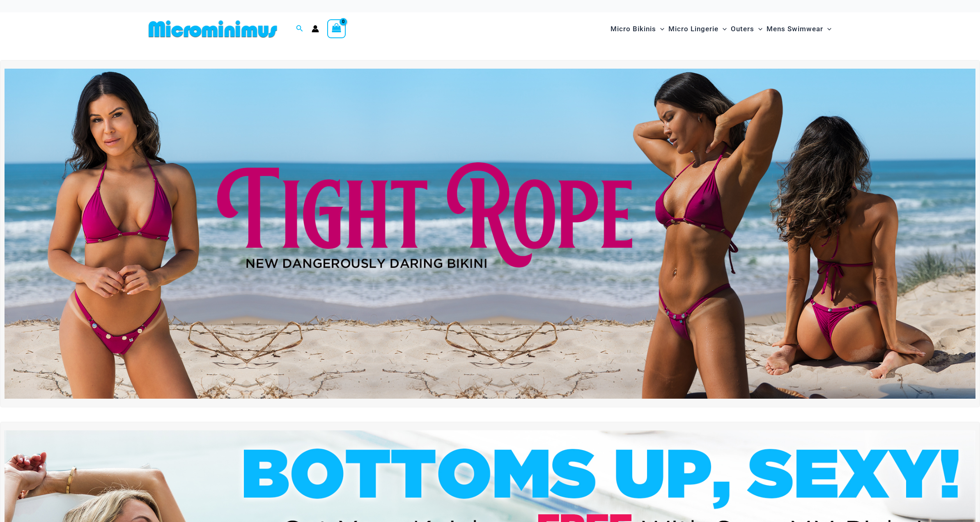 The image size is (980, 522). I want to click on a: Micro LingerieMenu ToggleMenu Toggle, so click(698, 28).